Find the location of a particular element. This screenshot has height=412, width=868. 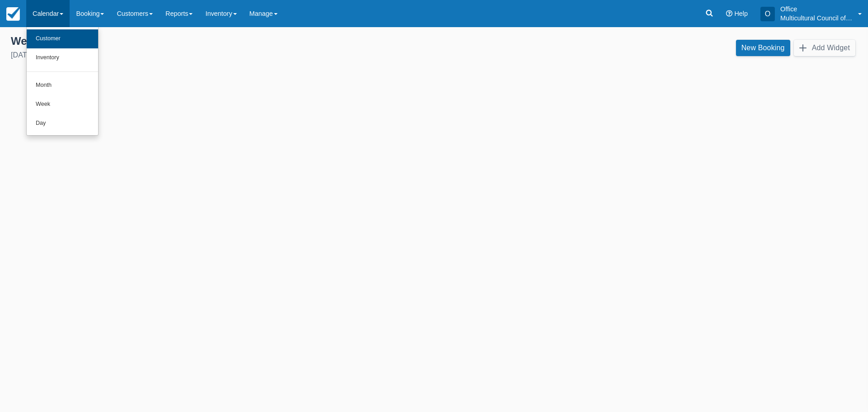

a: Inventory is located at coordinates (62, 58).